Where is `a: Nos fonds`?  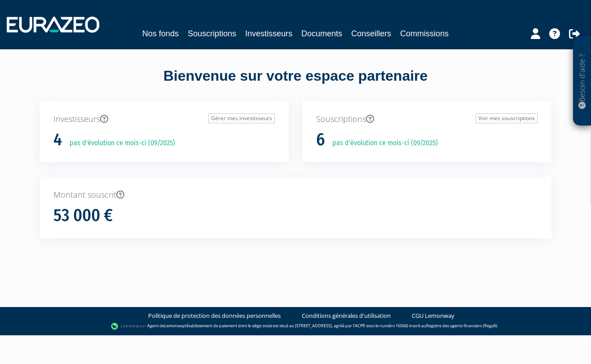
a: Nos fonds is located at coordinates (160, 33).